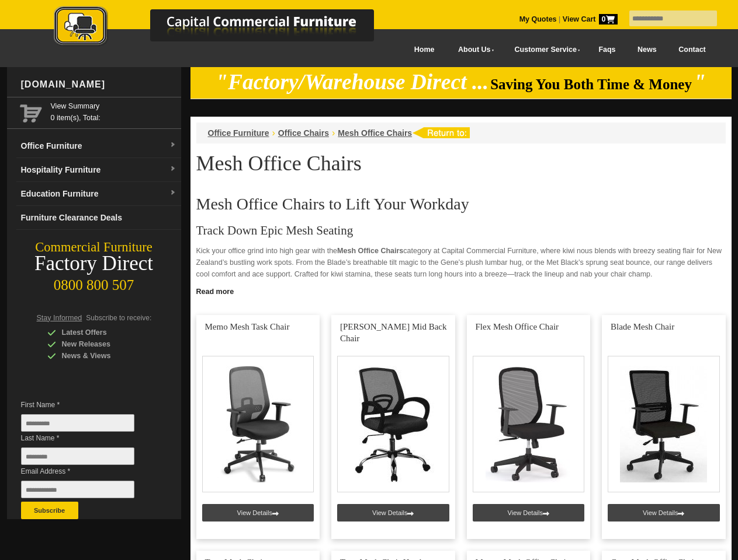  What do you see at coordinates (461, 290) in the screenshot?
I see `a: Click to read more` at bounding box center [461, 290].